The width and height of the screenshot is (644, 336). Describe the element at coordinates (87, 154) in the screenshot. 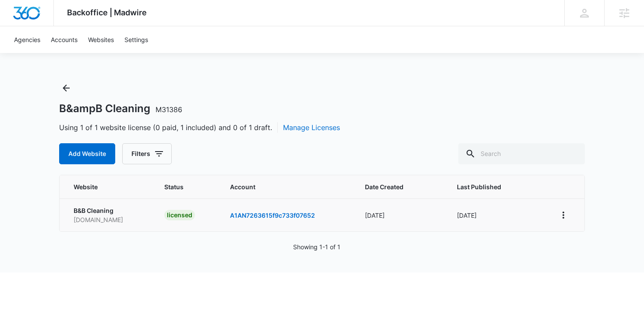

I see `button: Add Website` at that location.